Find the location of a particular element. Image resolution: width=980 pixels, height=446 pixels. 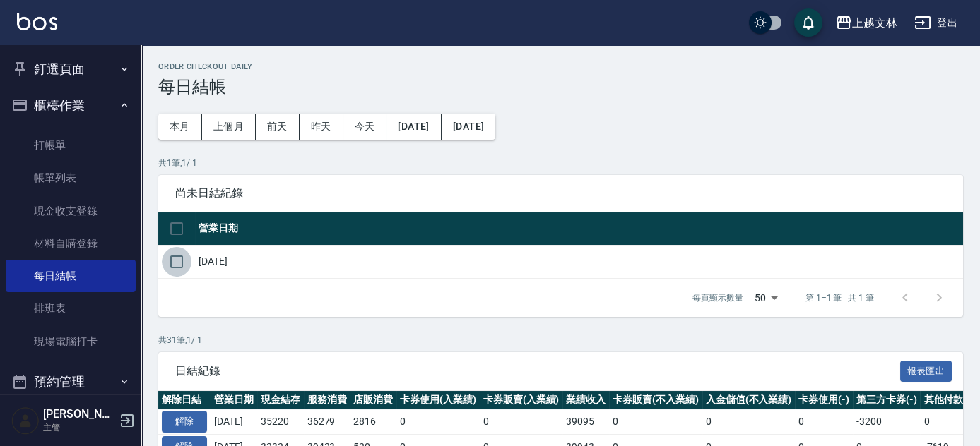

button: 櫃檯作業 is located at coordinates (71, 106).